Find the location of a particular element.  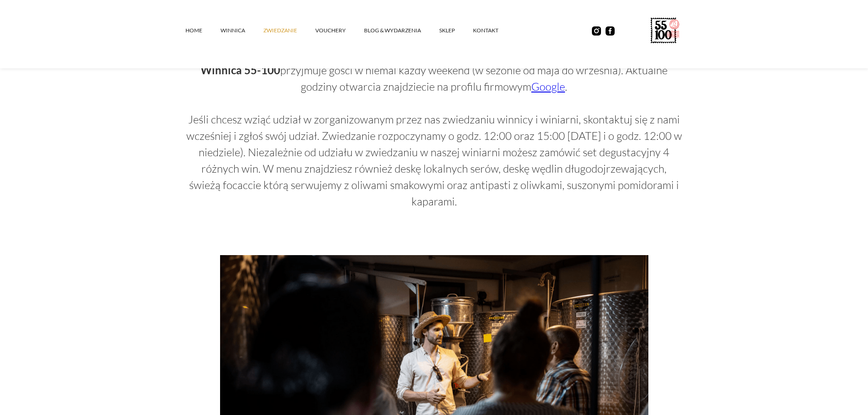

p: przyjmuje gości w niemal każdy weekend (w sezonie od maja do września). Aktualne godziny otwarcia... is located at coordinates (434, 136).